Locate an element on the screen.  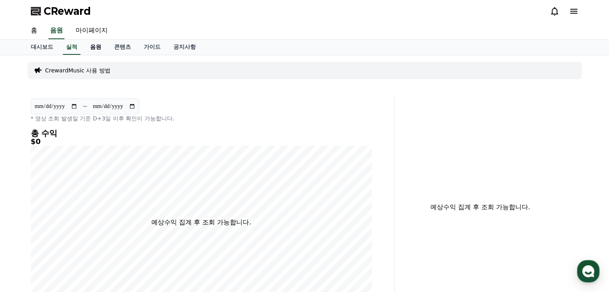
a: CrewardMusic 사용 방법 is located at coordinates (78, 71).